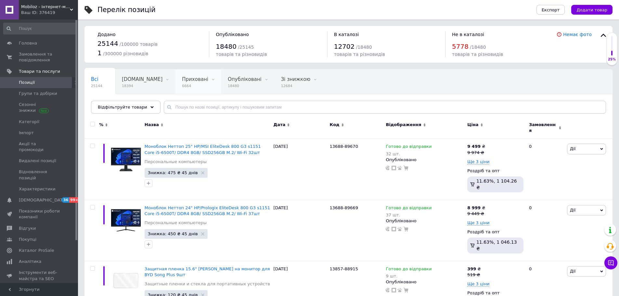 The height and width of the screenshot is (296, 619). What do you see at coordinates (496, 184) in the screenshot?
I see `span: 11.63%, 1 104.26 ₴` at bounding box center [496, 184].